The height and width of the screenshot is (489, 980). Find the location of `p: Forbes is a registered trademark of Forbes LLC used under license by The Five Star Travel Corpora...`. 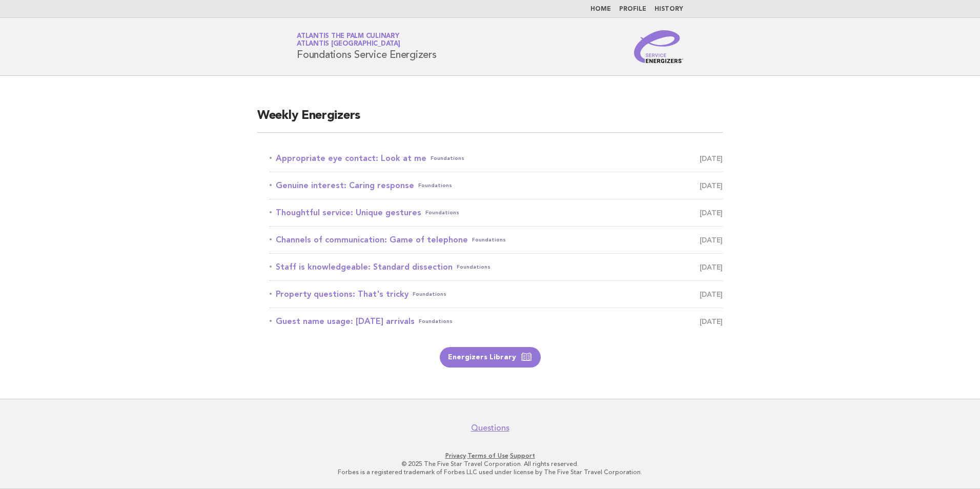

p: Forbes is a registered trademark of Forbes LLC used under license by The Five Star Travel Corpora... is located at coordinates (490, 472).